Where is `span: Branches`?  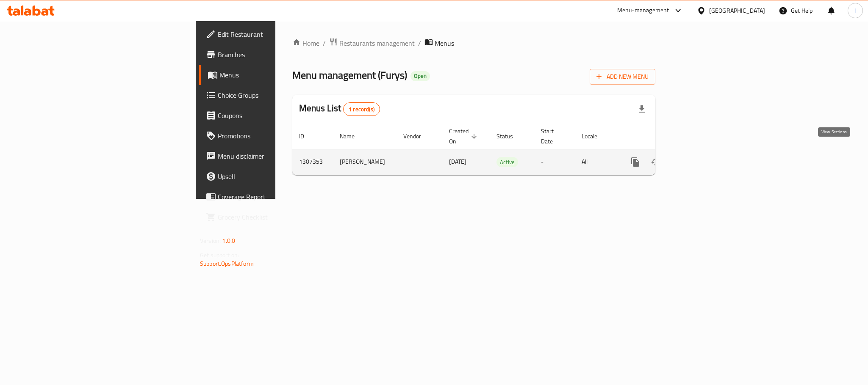
span: Branches is located at coordinates (276, 55).